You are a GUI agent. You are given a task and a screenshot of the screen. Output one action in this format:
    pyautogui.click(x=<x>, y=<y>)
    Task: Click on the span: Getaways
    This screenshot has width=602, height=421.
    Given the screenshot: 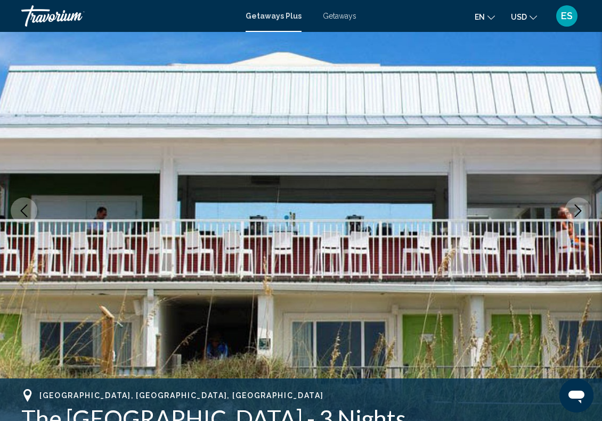 What is the action you would take?
    pyautogui.click(x=339, y=16)
    